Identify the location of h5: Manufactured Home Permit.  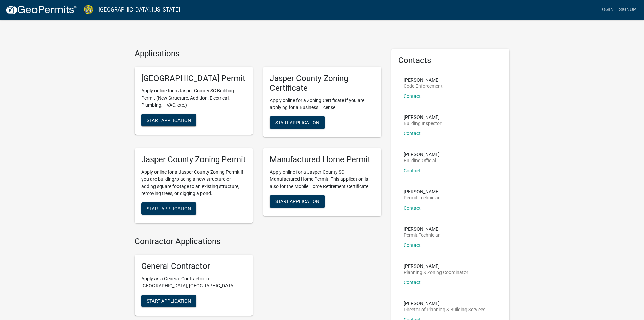
(322, 160).